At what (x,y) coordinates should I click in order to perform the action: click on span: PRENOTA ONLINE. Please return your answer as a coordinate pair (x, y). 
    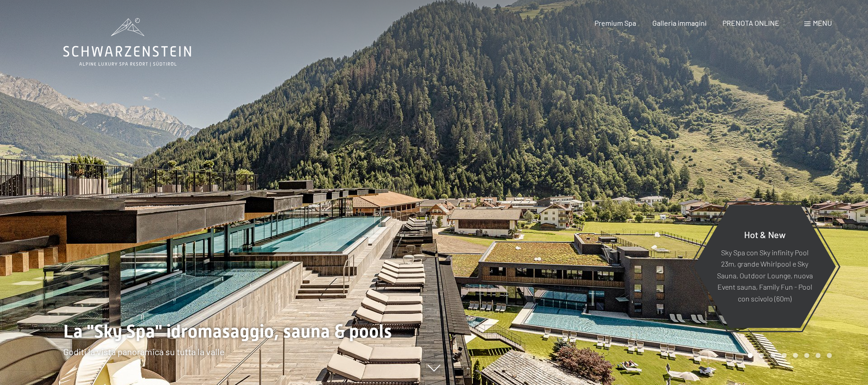
    Looking at the image, I should click on (751, 23).